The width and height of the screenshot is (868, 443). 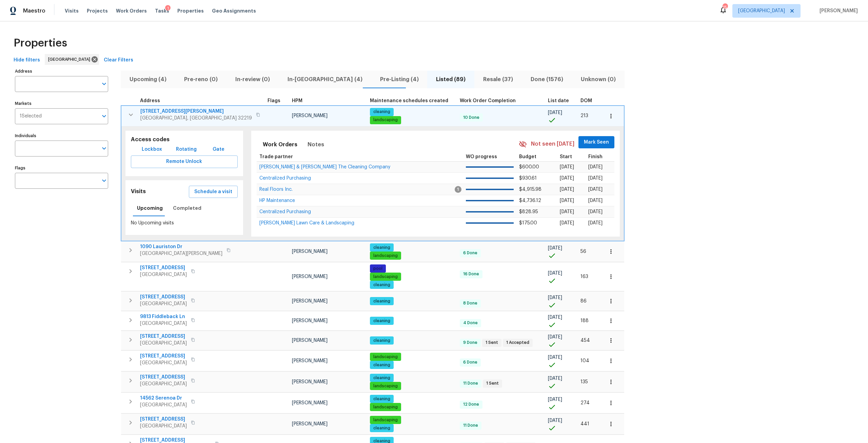 I want to click on span: Lockbox, so click(x=152, y=150).